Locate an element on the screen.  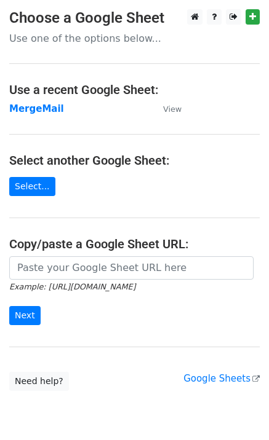
a: Select... is located at coordinates (32, 186).